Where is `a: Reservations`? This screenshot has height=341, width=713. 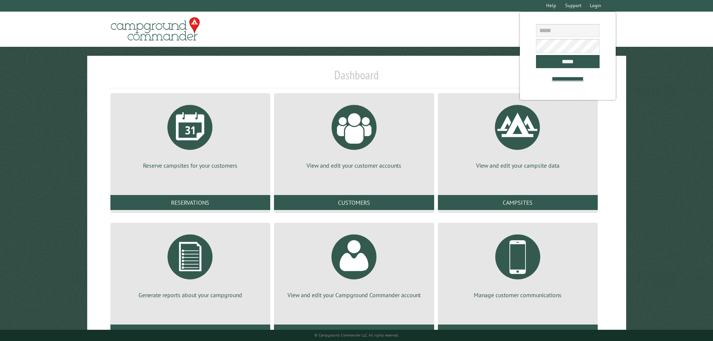 a: Reservations is located at coordinates (190, 202).